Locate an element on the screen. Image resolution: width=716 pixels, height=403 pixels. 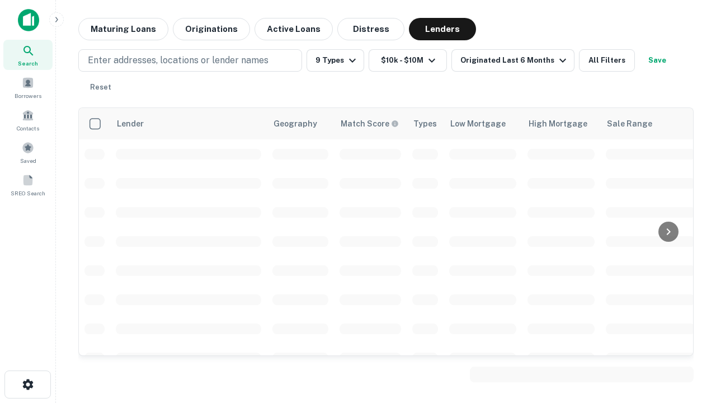
a: SREO Search is located at coordinates (28, 185).